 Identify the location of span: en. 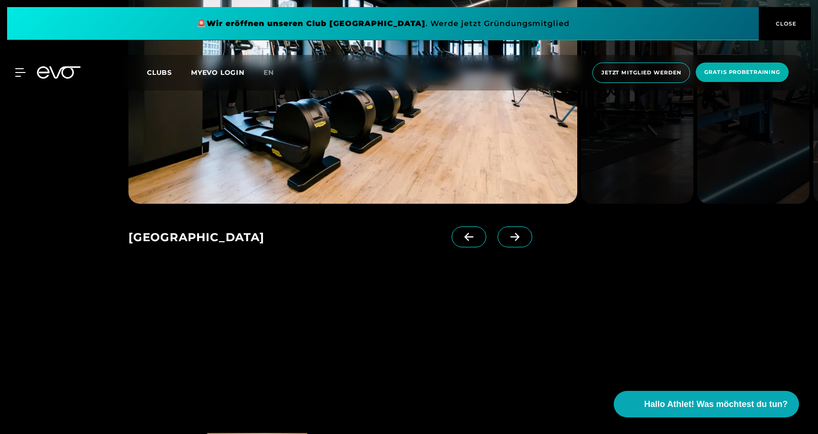
(269, 73).